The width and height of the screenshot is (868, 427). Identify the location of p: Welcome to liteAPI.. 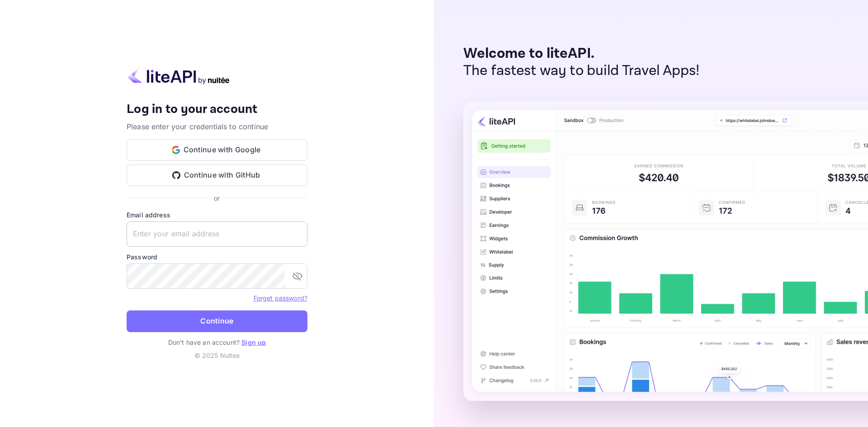
(581, 54).